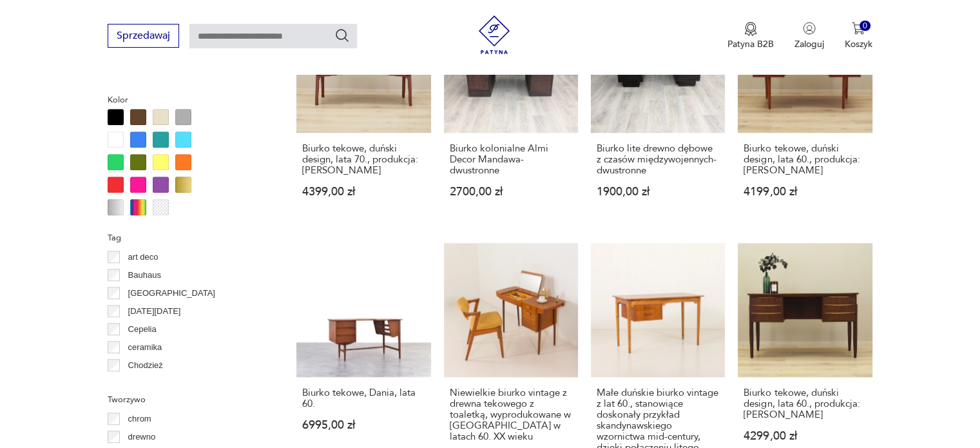 The width and height of the screenshot is (980, 448). What do you see at coordinates (186, 400) in the screenshot?
I see `p: Tworzywo` at bounding box center [186, 400].